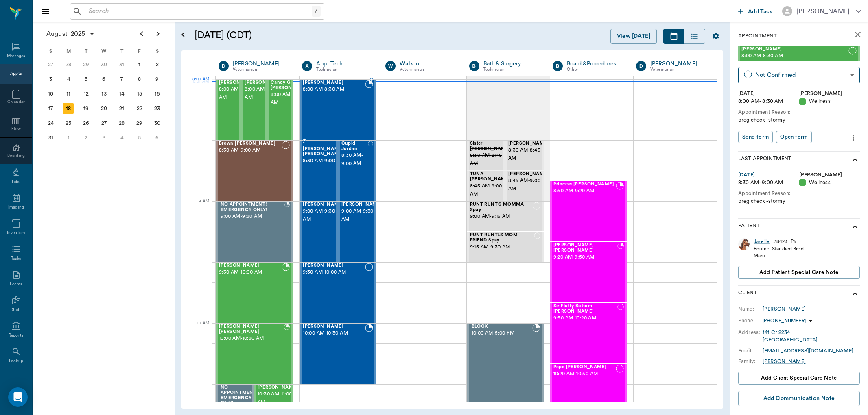 This screenshot has height=415, width=868. Describe the element at coordinates (18, 397) in the screenshot. I see `div: Open Intercom Messenger` at that location.